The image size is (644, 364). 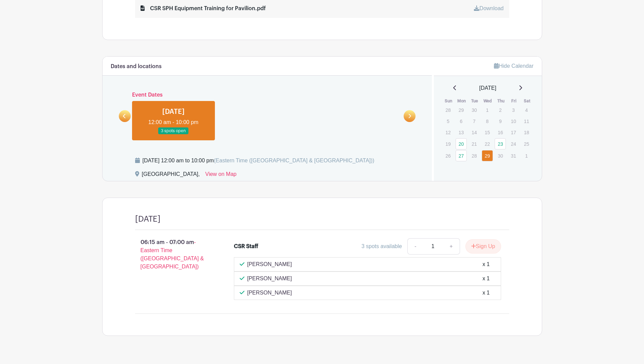 What do you see at coordinates (174, 255) in the screenshot?
I see `p: 06:15 am - 07:00 am` at bounding box center [174, 255].